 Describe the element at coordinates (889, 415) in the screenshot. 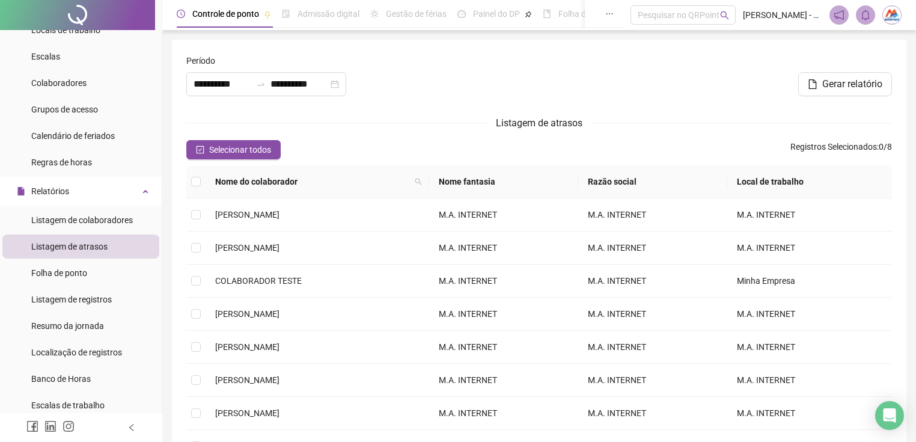

I see `div: Open Intercom Messenger` at that location.